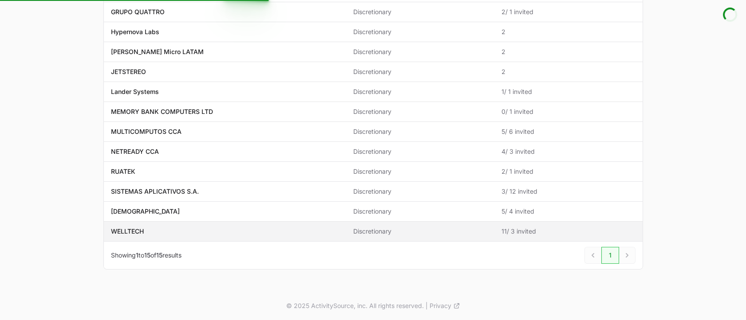 This screenshot has height=320, width=746. Describe the element at coordinates (162, 112) in the screenshot. I see `p: MEMORY BANK COMPUTERS LTD` at that location.